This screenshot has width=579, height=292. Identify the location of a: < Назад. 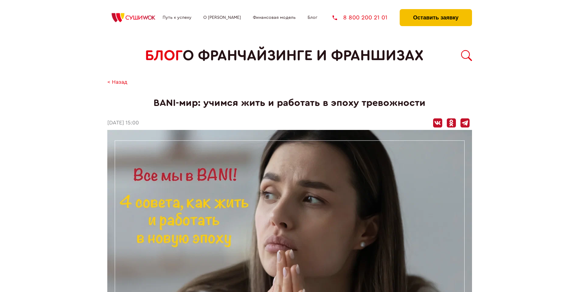
(117, 82).